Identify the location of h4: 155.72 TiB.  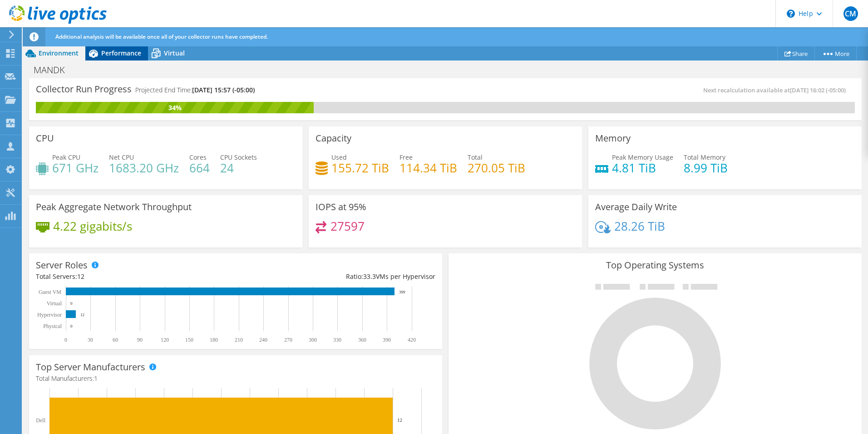
(360, 168).